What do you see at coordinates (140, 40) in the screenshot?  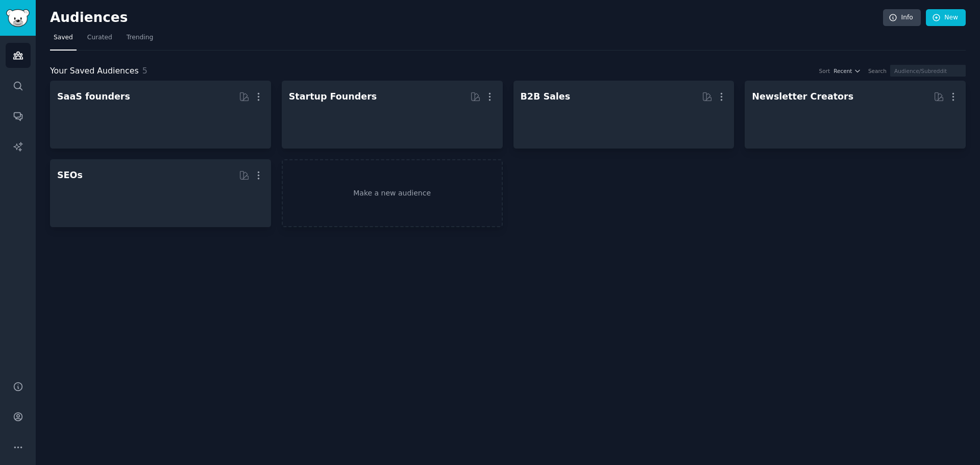 I see `a: Trending` at bounding box center [140, 40].